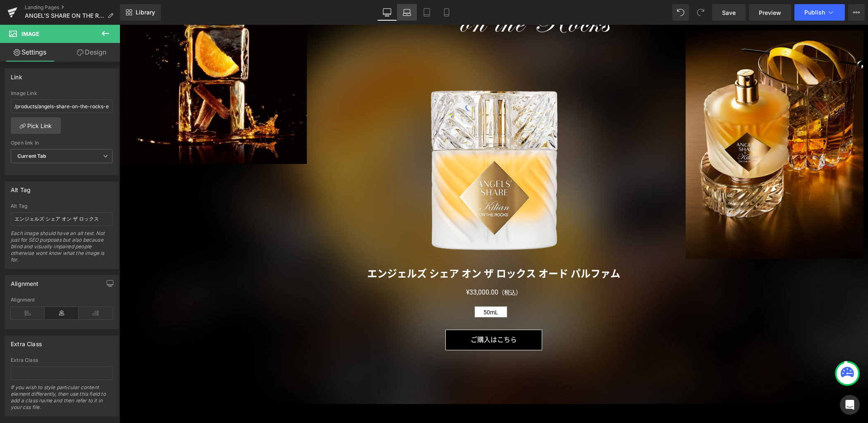  I want to click on button: Publish, so click(820, 13).